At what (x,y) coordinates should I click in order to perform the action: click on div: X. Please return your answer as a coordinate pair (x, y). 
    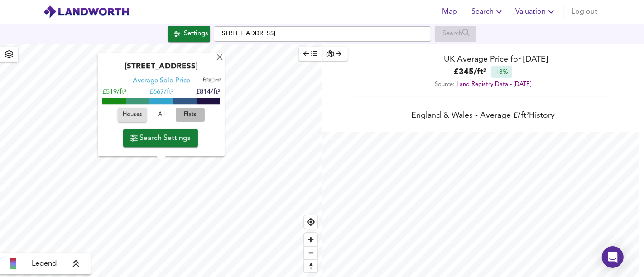
    Looking at the image, I should click on (219, 58).